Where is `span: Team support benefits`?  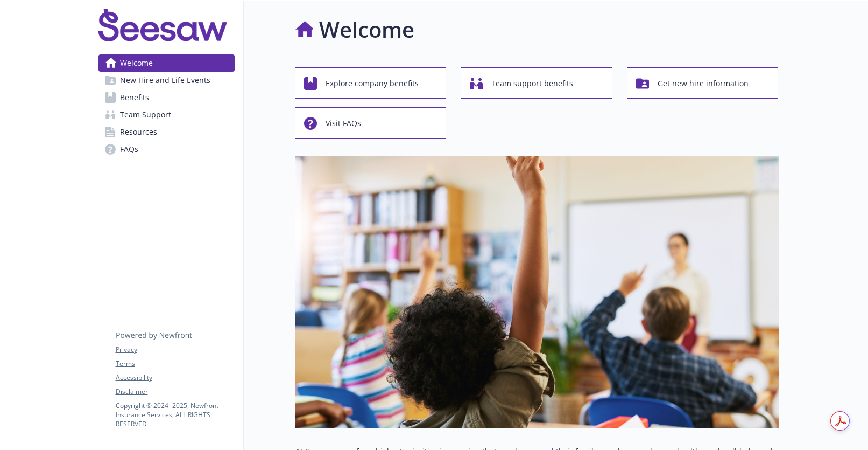
span: Team support benefits is located at coordinates (532, 83).